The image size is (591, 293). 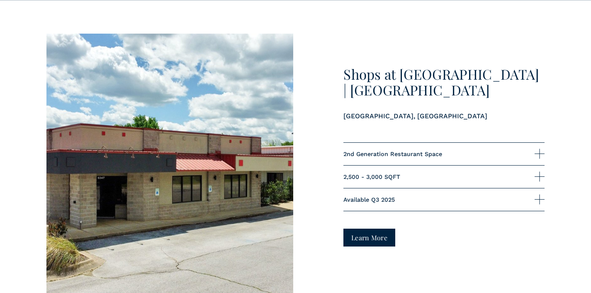 What do you see at coordinates (439, 154) in the screenshot?
I see `span: 2nd Generation Restaurant Space` at bounding box center [439, 154].